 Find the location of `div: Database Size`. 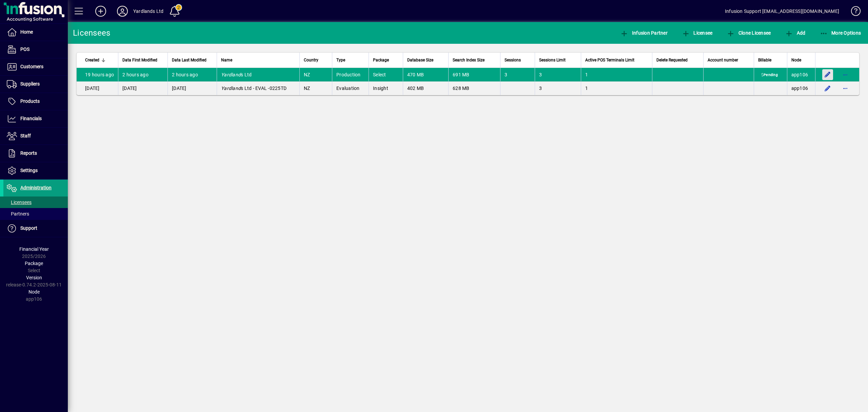

div: Database Size is located at coordinates (426, 60).